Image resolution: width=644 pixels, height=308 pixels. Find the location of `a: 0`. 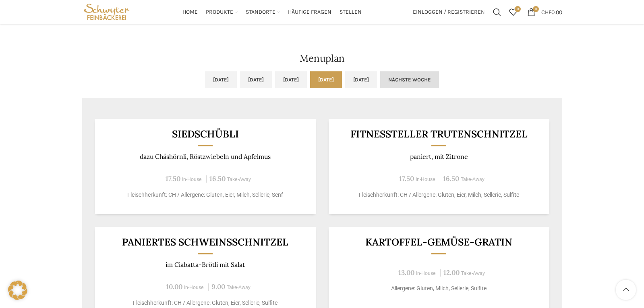

a: 0 is located at coordinates (513, 12).